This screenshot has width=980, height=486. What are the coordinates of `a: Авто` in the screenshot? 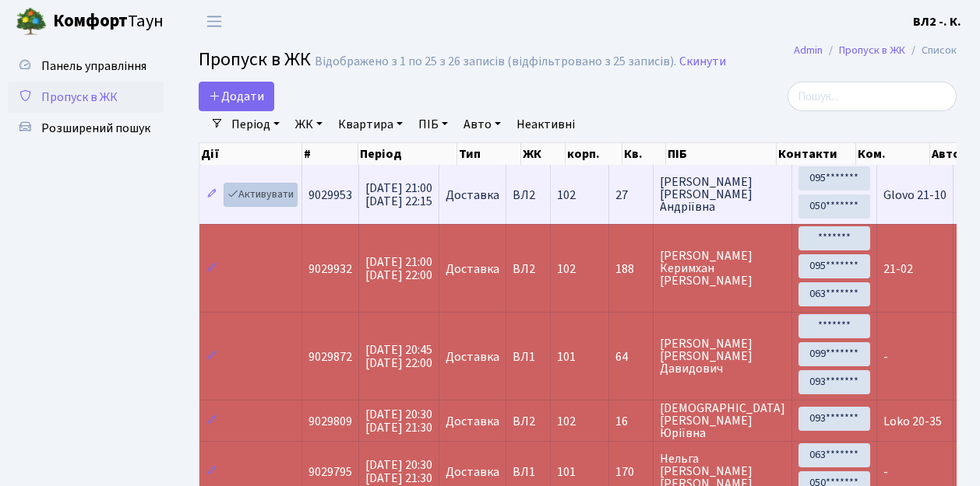 It's located at (482, 125).